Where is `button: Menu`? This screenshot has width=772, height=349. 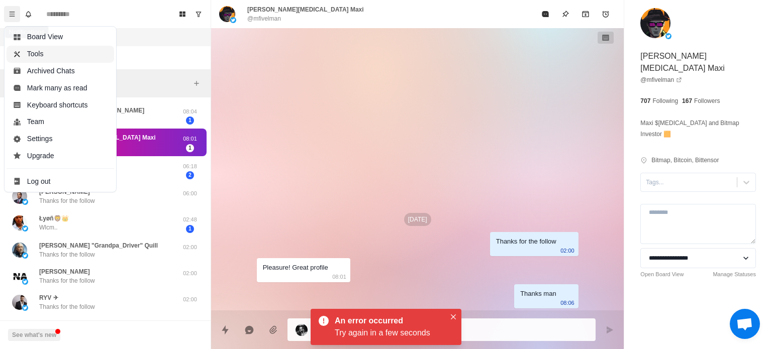
button: Menu is located at coordinates (12, 14).